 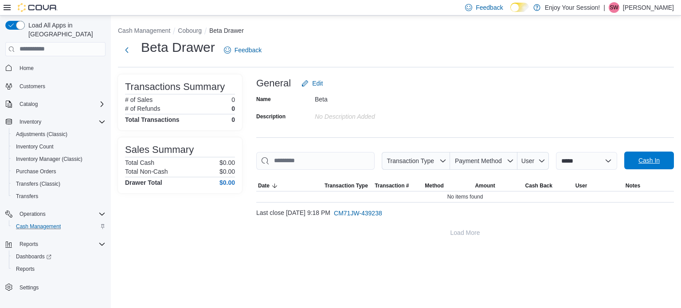 I want to click on span: Load More, so click(x=465, y=233).